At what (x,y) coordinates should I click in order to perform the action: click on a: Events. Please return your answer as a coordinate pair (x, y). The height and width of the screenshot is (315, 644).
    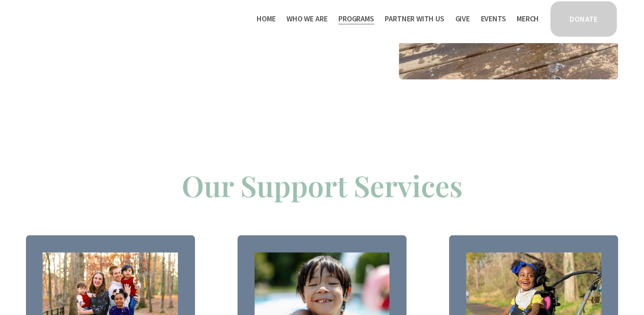
    Looking at the image, I should click on (493, 19).